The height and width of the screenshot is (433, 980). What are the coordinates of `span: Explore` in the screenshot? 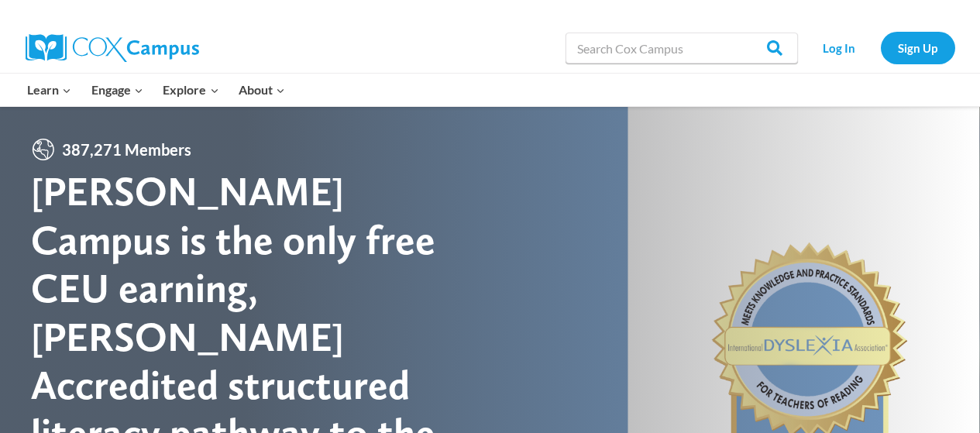 It's located at (191, 90).